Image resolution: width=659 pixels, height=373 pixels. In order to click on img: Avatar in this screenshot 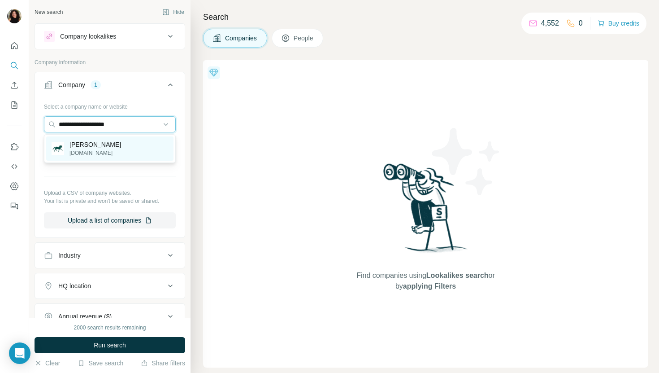, I will do `click(14, 16)`.